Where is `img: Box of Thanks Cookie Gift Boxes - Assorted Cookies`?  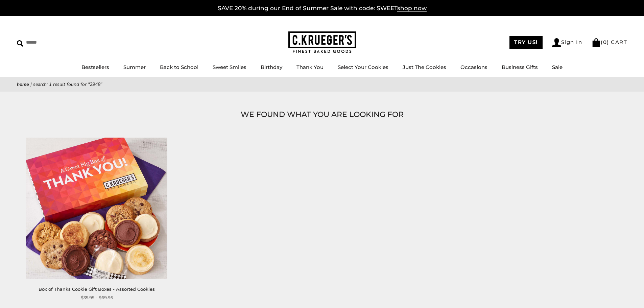 img: Box of Thanks Cookie Gift Boxes - Assorted Cookies is located at coordinates (96, 208).